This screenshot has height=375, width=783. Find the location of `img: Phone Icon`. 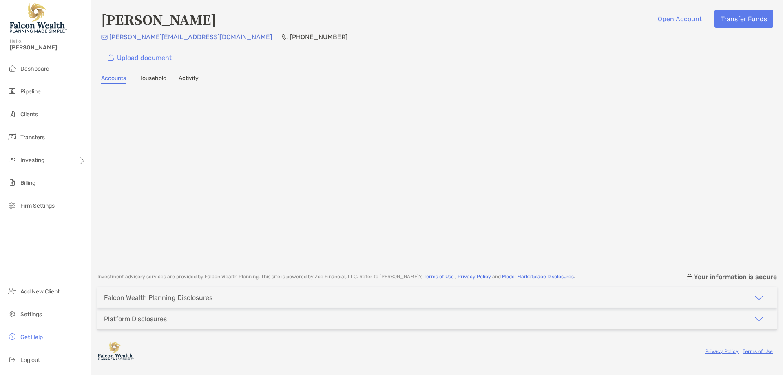

img: Phone Icon is located at coordinates (285, 37).